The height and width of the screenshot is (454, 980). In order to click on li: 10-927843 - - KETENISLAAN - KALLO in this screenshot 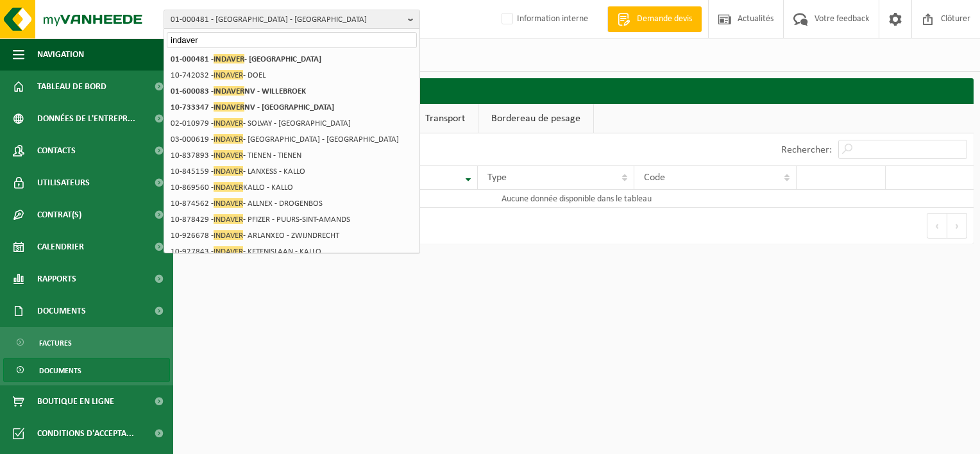, I will do `click(292, 251)`.